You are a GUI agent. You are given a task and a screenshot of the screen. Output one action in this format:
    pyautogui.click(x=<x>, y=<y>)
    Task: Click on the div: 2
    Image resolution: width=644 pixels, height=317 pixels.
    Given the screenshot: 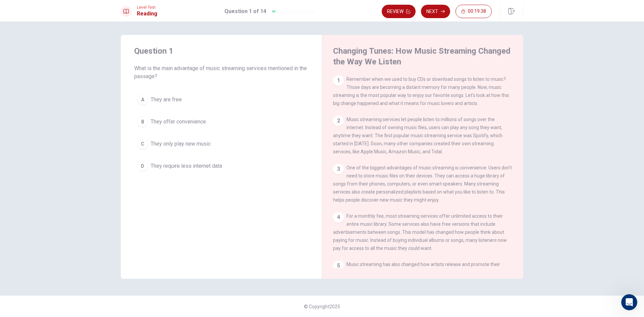 What is the action you would take?
    pyautogui.click(x=338, y=121)
    